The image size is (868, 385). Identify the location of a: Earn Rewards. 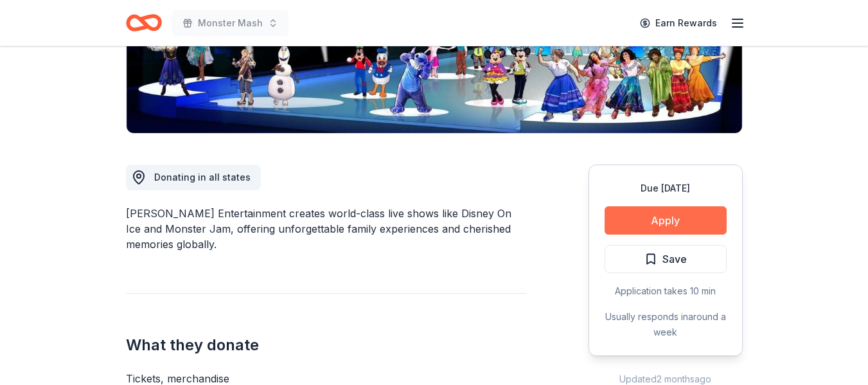
(679, 23).